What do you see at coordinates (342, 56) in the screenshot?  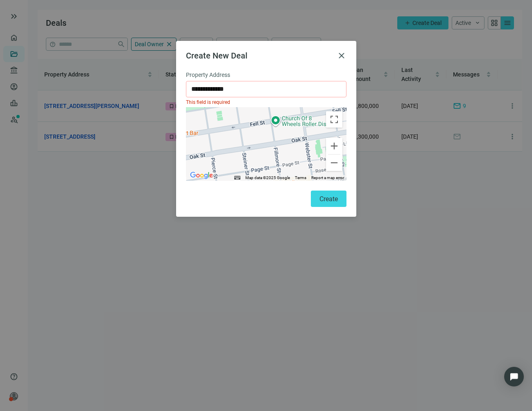 I see `span: close` at bounding box center [342, 56].